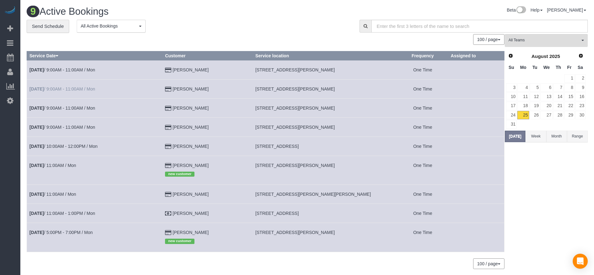 Image resolution: width=594 pixels, height=275 pixels. What do you see at coordinates (547, 115) in the screenshot?
I see `a: 27` at bounding box center [547, 115].